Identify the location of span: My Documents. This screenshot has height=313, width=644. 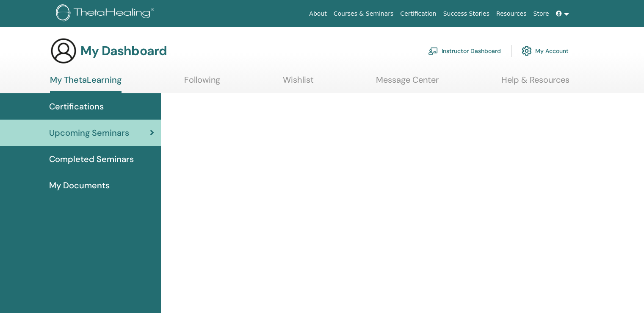
(79, 185).